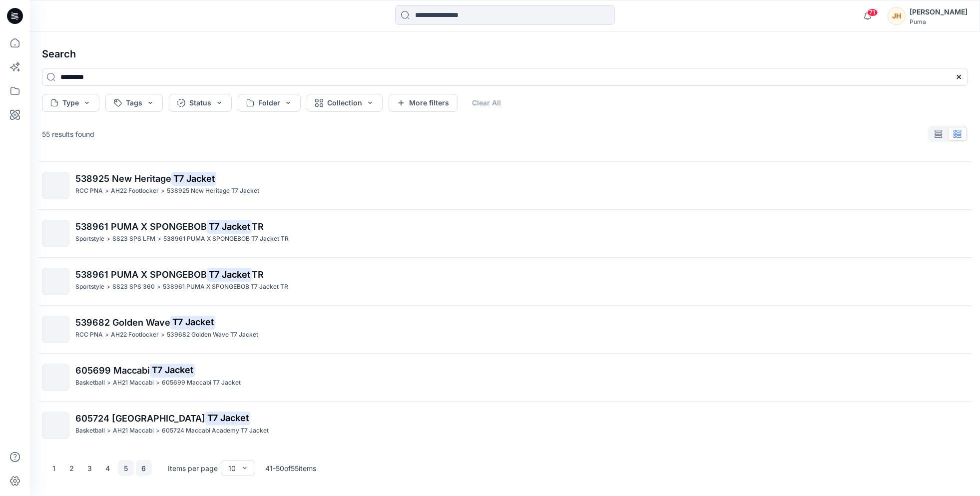  Describe the element at coordinates (201, 383) in the screenshot. I see `p: 605699 Maccabi T7 Jacket` at that location.